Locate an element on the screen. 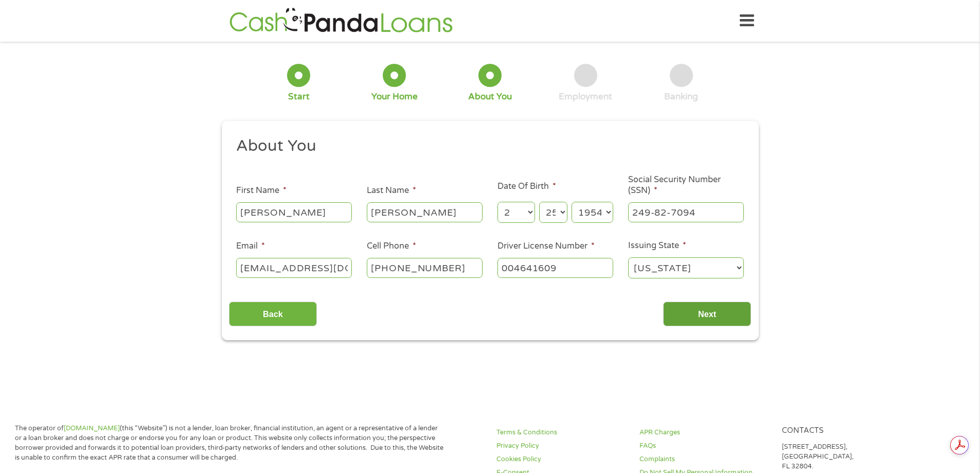  a: Terms & Conditions is located at coordinates (562, 432).